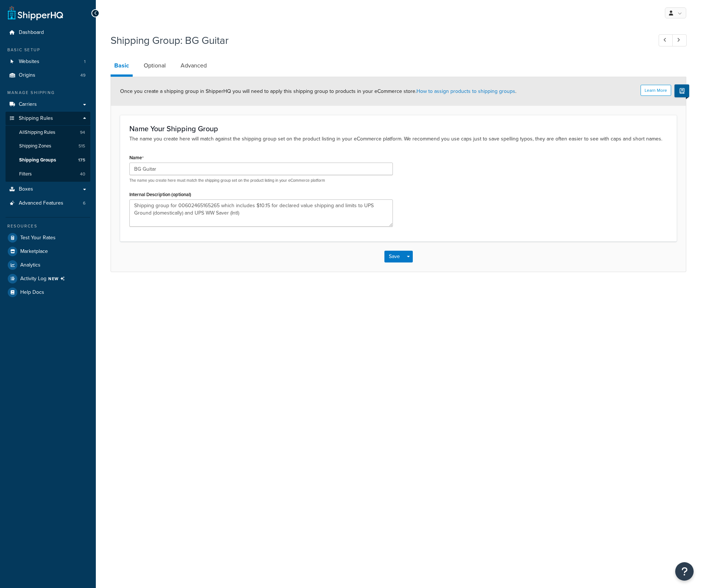 This screenshot has width=701, height=588. Describe the element at coordinates (27, 75) in the screenshot. I see `span: Origins` at that location.